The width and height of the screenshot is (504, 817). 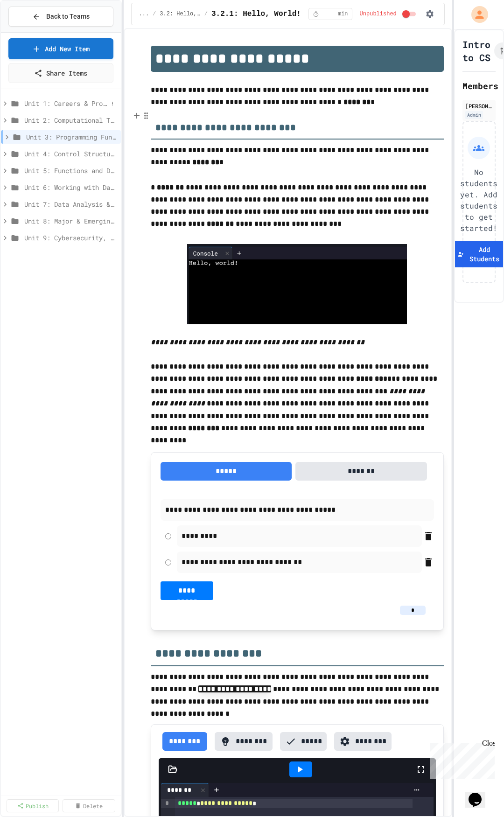 What do you see at coordinates (476, 15) in the screenshot?
I see `div: My Account` at bounding box center [476, 15].